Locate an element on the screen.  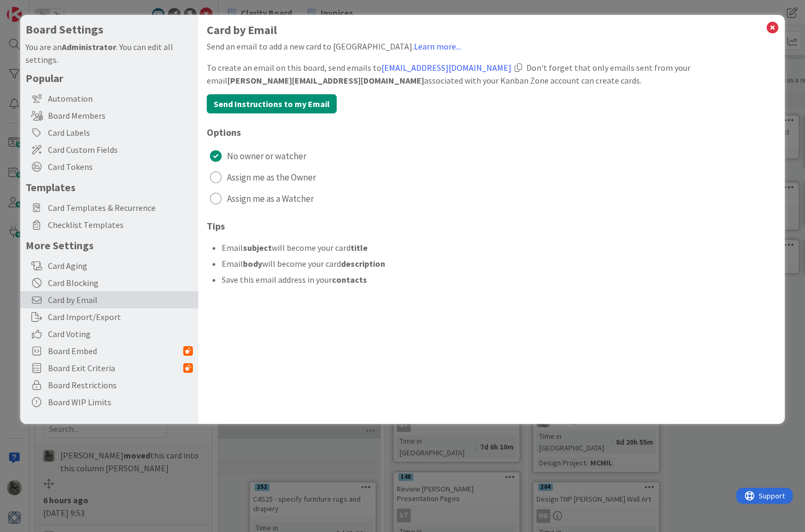
button: No owner or watcher is located at coordinates (491, 156).